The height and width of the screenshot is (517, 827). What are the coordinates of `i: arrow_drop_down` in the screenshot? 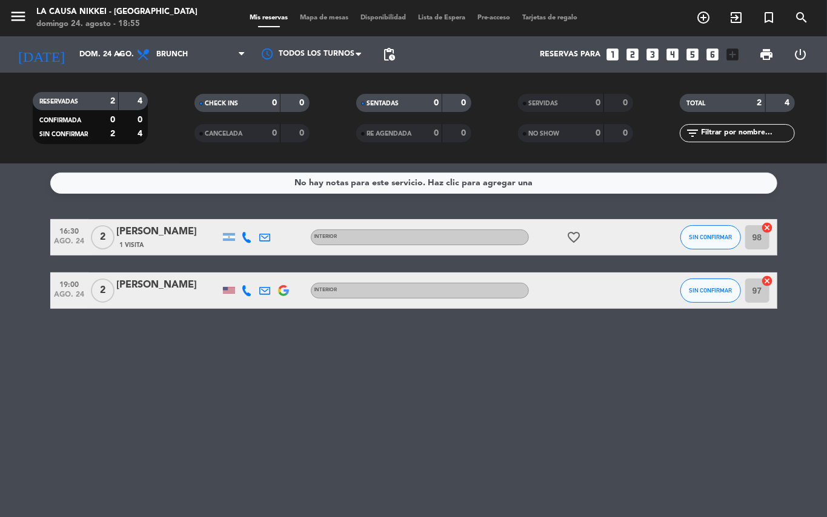 It's located at (120, 55).